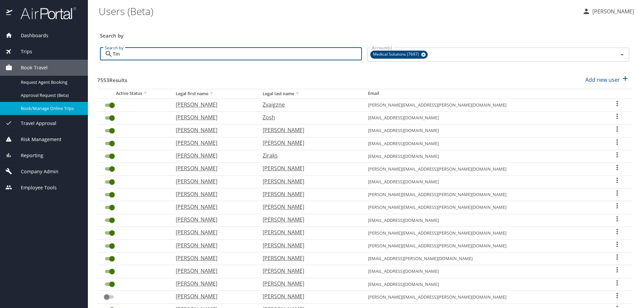 This screenshot has width=644, height=308. Describe the element at coordinates (50, 95) in the screenshot. I see `span: Approval Request (Beta)` at that location.